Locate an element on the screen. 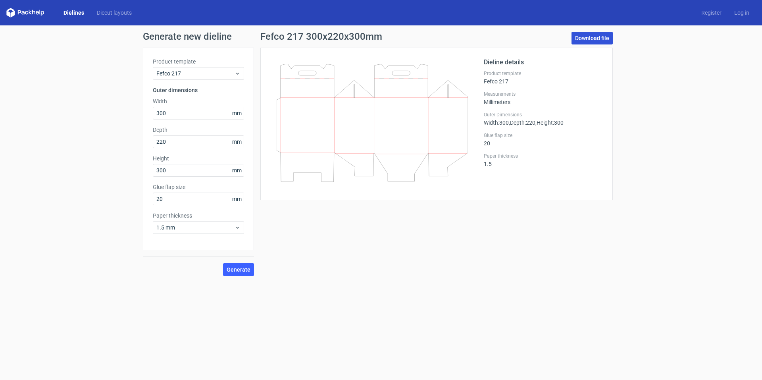 This screenshot has width=762, height=380. span: Generate is located at coordinates (239, 270).